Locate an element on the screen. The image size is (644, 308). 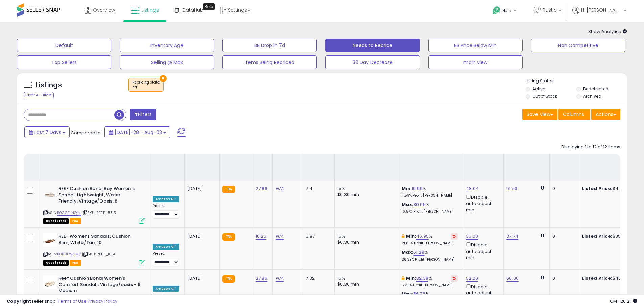
a: Terms of Use is located at coordinates (72, 301).